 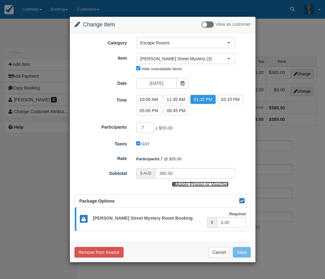 What do you see at coordinates (203, 99) in the screenshot?
I see `label: 01:30 PM` at bounding box center [203, 99].